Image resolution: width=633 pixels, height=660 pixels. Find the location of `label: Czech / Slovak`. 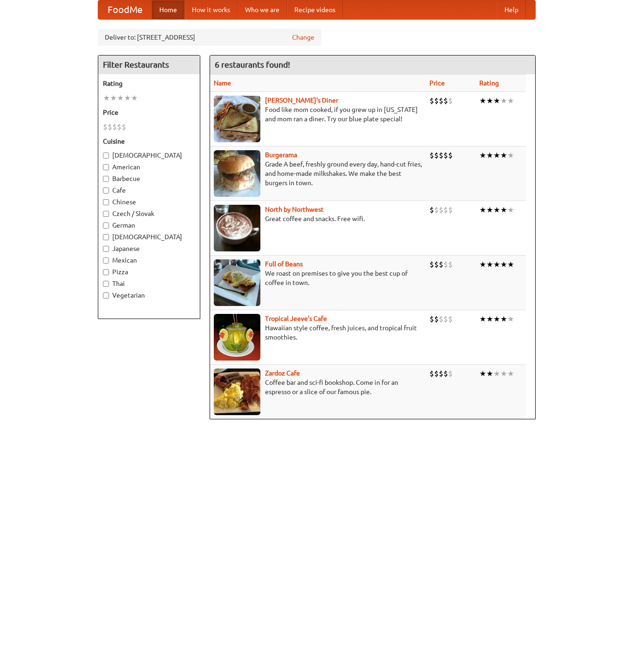

label: Czech / Slovak is located at coordinates (149, 213).